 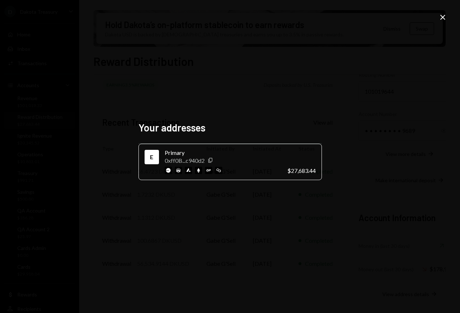 I want to click on h2: Your addresses, so click(x=230, y=127).